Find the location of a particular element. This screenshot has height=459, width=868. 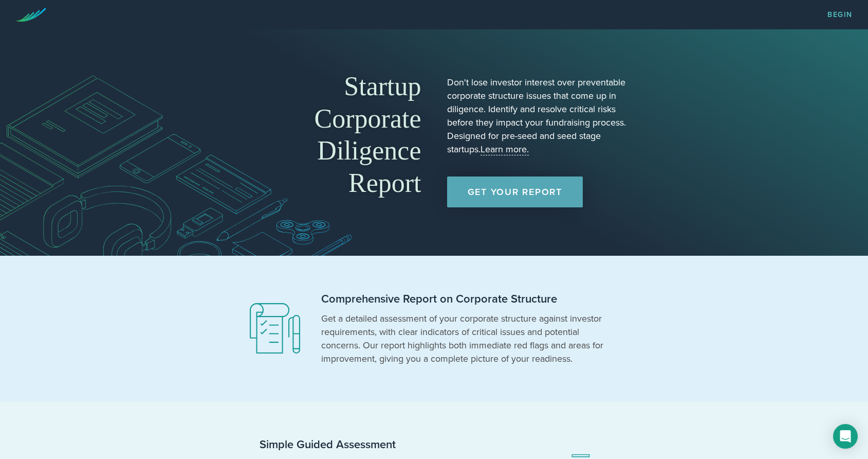

h2: Simple Guided Assessment is located at coordinates (404, 445).